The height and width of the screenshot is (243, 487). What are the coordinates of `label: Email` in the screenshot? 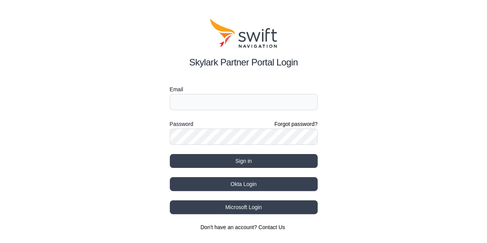 It's located at (244, 89).